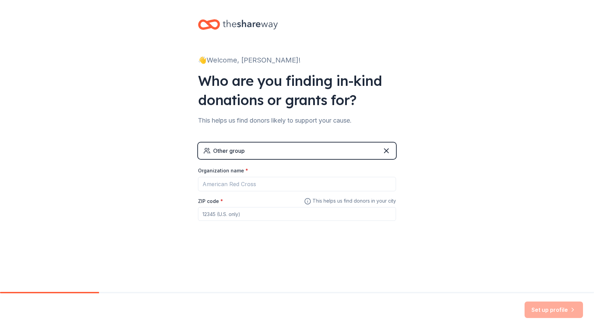 Image resolution: width=594 pixels, height=329 pixels. I want to click on div: This helps us find donors likely to support your cause., so click(297, 121).